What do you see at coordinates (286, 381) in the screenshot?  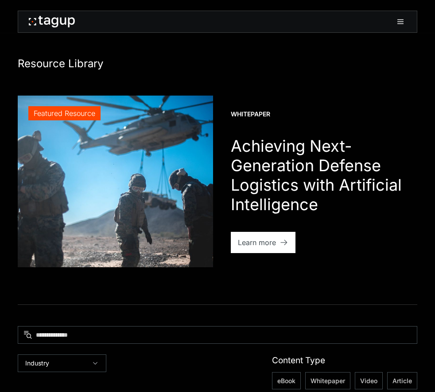 I see `span: eBook` at bounding box center [286, 381].